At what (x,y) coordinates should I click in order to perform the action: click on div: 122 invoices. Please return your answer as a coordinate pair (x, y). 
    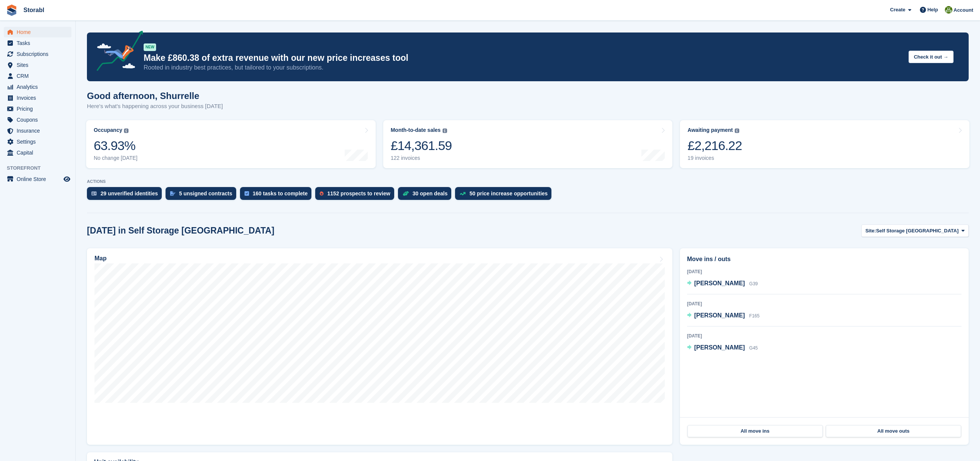
    Looking at the image, I should click on (422, 158).